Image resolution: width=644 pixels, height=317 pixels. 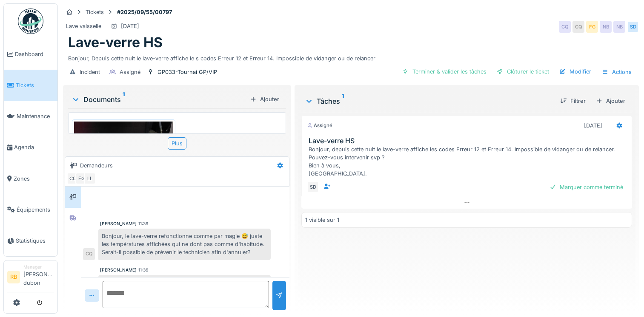 I want to click on div: Lave vaisselle, so click(x=84, y=26).